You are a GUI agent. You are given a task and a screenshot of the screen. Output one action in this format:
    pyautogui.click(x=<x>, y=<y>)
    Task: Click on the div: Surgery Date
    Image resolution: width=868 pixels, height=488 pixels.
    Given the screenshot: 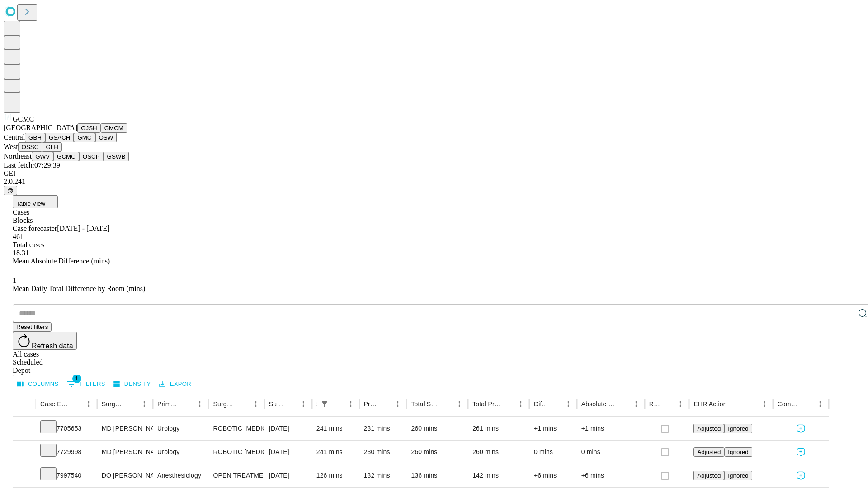 What is the action you would take?
    pyautogui.click(x=276, y=405)
    